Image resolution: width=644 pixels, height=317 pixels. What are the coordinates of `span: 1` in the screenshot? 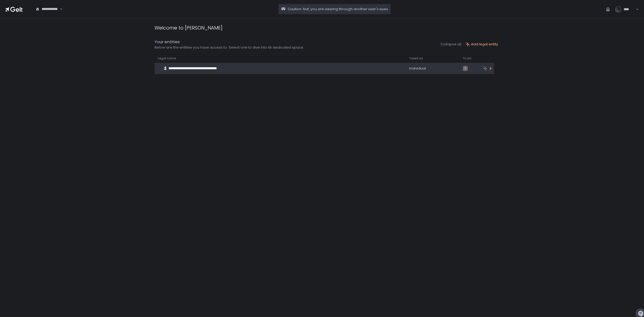 It's located at (465, 68).